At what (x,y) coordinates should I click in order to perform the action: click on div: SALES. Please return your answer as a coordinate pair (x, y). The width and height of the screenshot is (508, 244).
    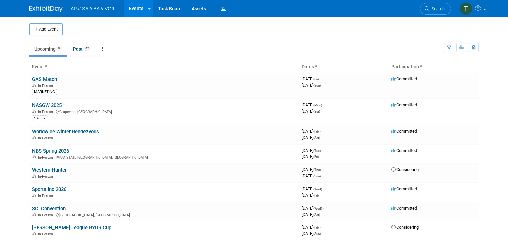
    Looking at the image, I should click on (39, 118).